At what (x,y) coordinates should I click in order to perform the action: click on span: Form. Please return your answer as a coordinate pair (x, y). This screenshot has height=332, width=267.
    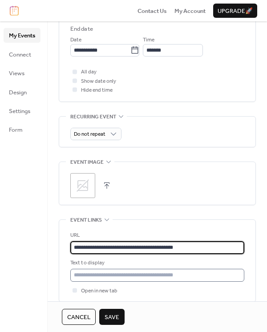
    Looking at the image, I should click on (16, 130).